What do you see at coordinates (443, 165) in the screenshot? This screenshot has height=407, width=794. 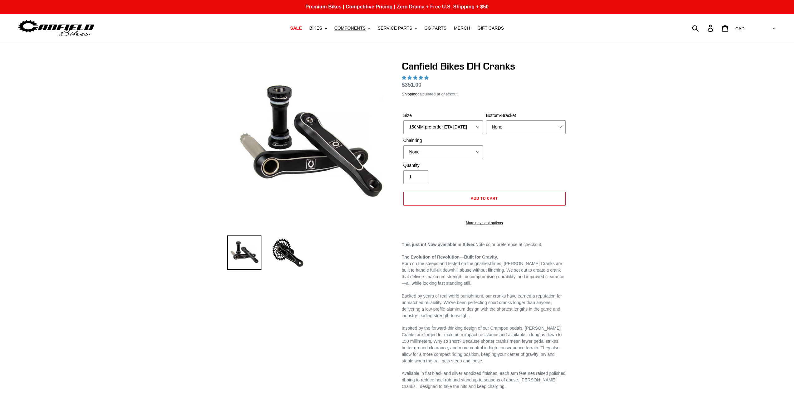 I see `label: Quantity` at bounding box center [443, 165].